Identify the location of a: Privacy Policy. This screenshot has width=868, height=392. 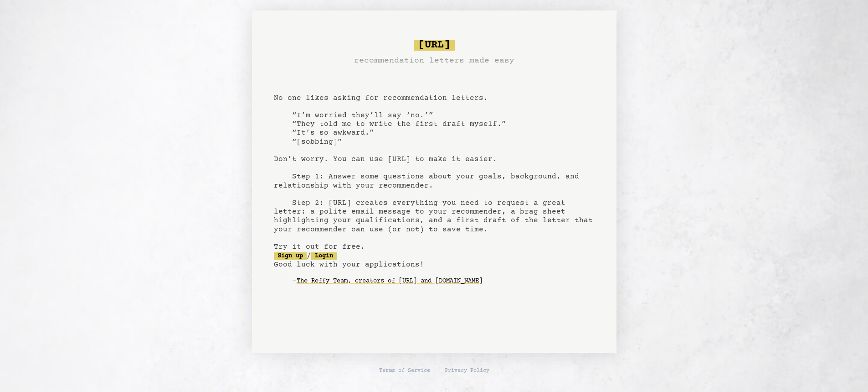
(467, 371).